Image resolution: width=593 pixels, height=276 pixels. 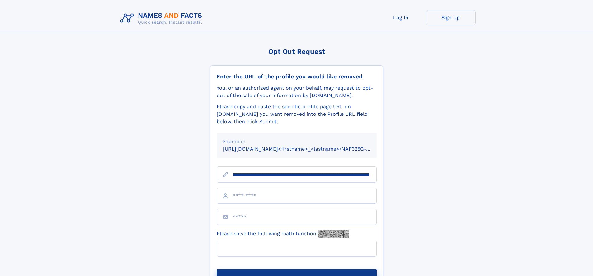 What do you see at coordinates (297, 77) in the screenshot?
I see `div: Enter the URL of the profile you would like removed` at bounding box center [297, 77].